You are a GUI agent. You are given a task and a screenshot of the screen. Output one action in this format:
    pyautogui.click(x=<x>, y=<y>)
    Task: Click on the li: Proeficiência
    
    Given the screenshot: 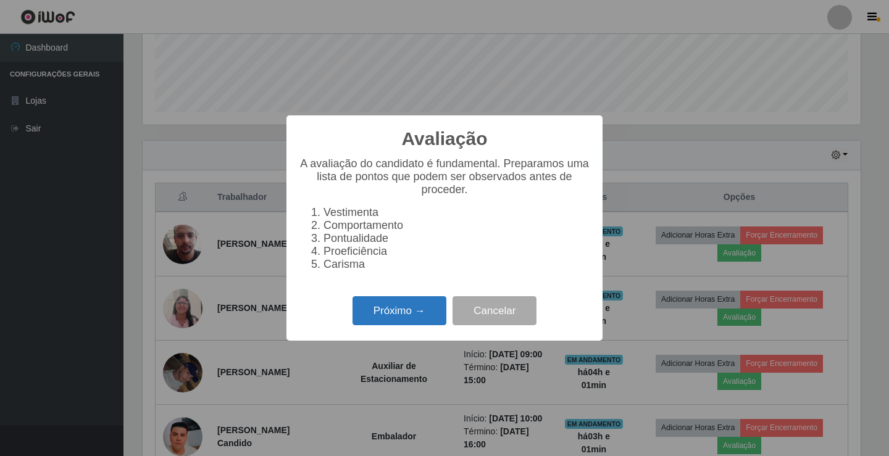 What is the action you would take?
    pyautogui.click(x=457, y=251)
    